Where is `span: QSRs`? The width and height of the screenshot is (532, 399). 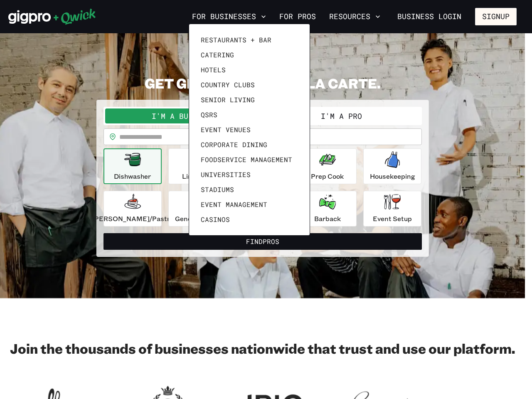 span: QSRs is located at coordinates (209, 115).